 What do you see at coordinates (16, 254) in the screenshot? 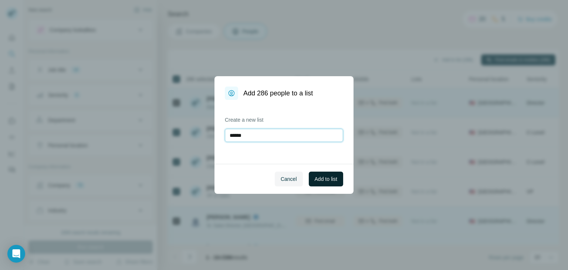
I see `div: Open Intercom Messenger` at bounding box center [16, 254].